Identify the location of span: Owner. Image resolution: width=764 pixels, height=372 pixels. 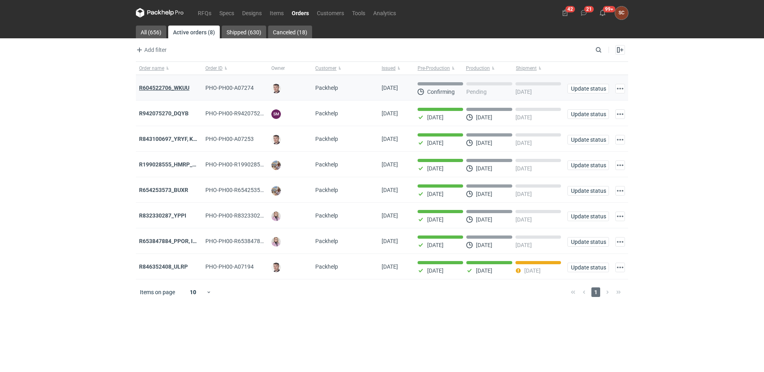
(278, 68).